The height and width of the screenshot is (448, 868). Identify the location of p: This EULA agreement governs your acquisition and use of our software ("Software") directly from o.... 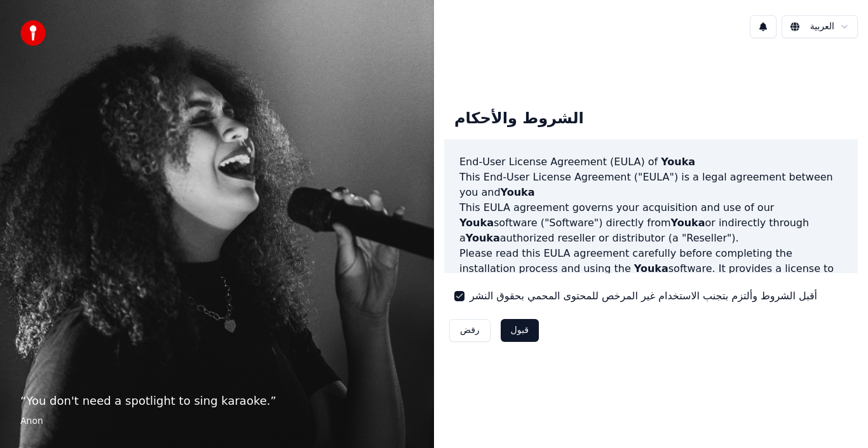
(651, 223).